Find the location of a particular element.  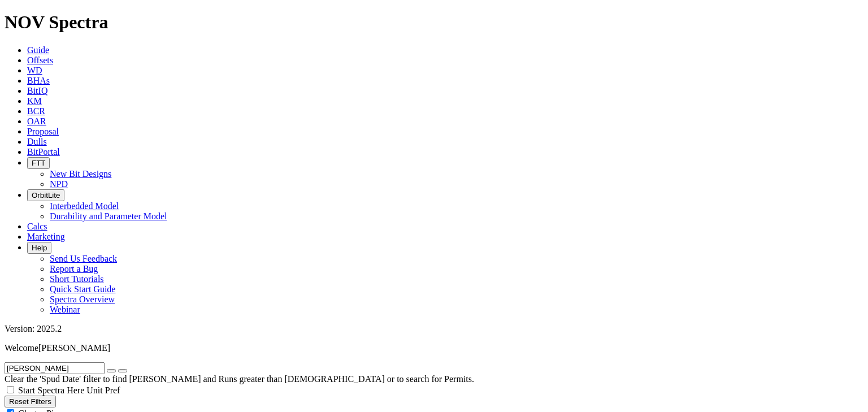

span: BitPortal is located at coordinates (44, 152).